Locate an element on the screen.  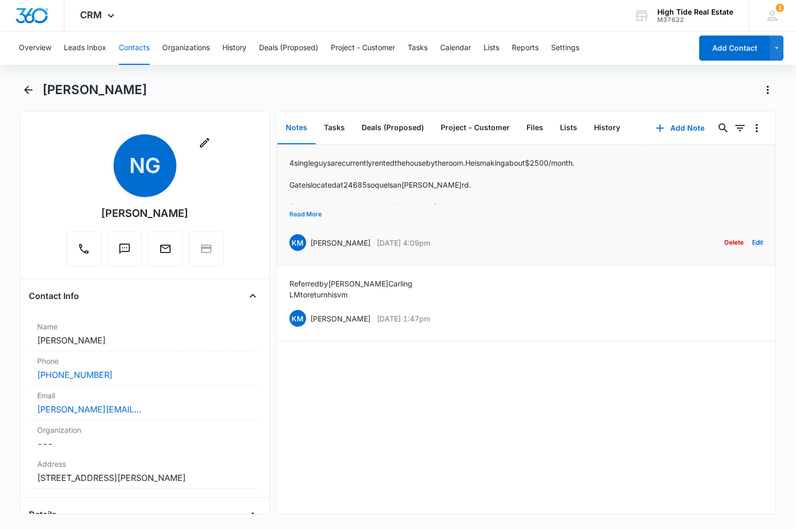
label: Address is located at coordinates (145, 464).